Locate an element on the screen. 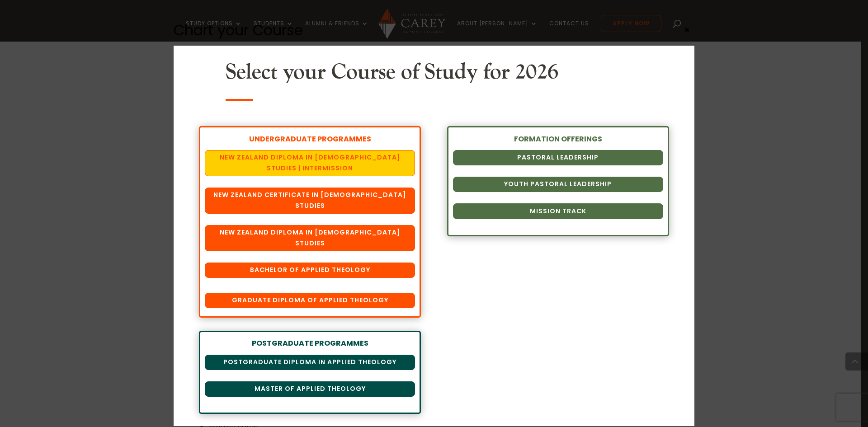 The width and height of the screenshot is (868, 427). a: Master of Applied Theology is located at coordinates (310, 389).